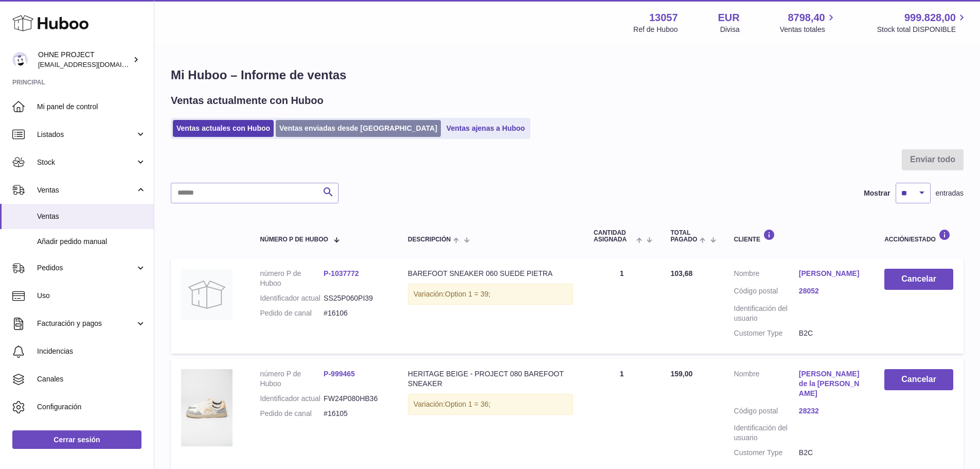 The height and width of the screenshot is (469, 980). What do you see at coordinates (663, 17) in the screenshot?
I see `strong: 13057` at bounding box center [663, 17].